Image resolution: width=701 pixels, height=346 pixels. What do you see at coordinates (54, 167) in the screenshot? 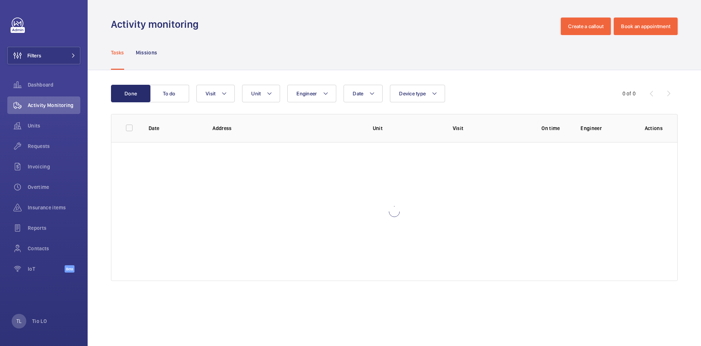
I see `span: Invoicing` at bounding box center [54, 167].